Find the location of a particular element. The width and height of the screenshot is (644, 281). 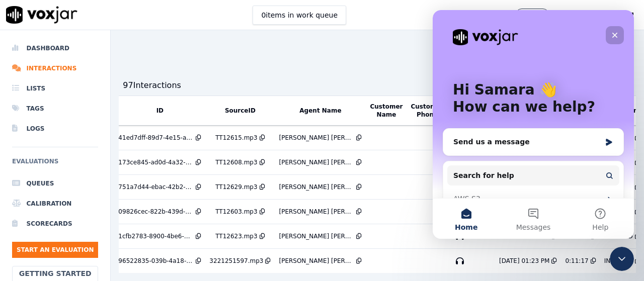

a: Scorecards is located at coordinates (55, 224).